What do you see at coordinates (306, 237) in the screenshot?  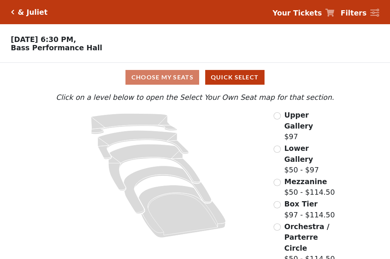 I see `span: Orchestra / Parterre Circle` at bounding box center [306, 237].